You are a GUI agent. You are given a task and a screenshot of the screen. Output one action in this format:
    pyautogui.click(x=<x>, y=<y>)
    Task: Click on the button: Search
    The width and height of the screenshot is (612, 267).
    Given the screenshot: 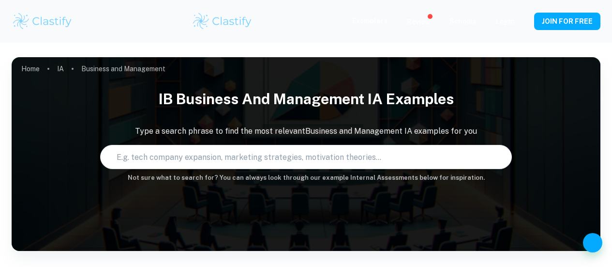 What is the action you would take?
    pyautogui.click(x=501, y=157)
    